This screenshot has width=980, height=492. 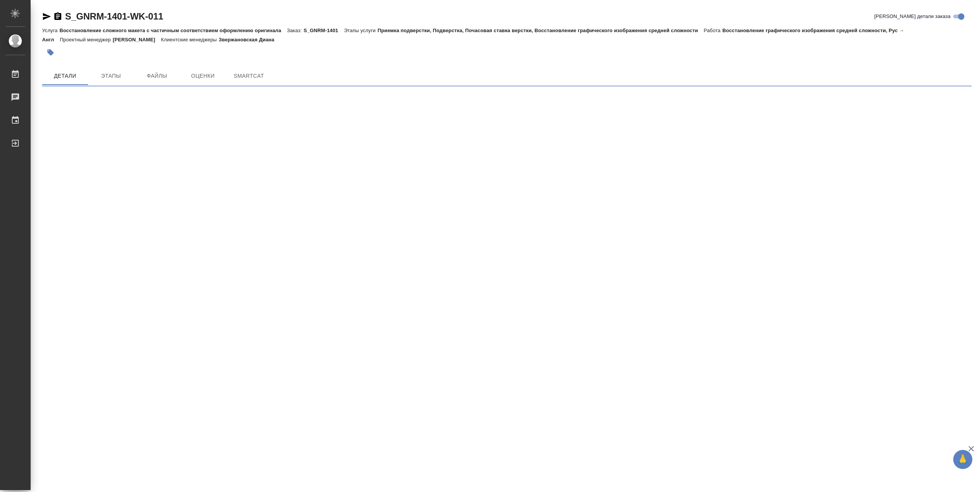 I want to click on span: Детали, so click(x=65, y=76).